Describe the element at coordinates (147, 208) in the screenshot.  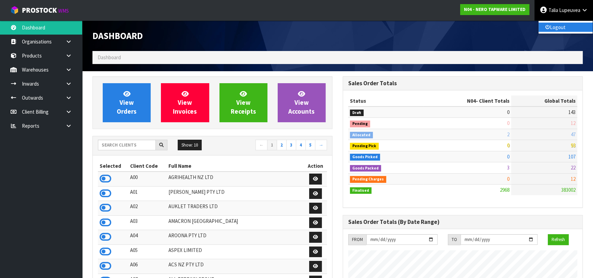
I see `td: A02` at that location.